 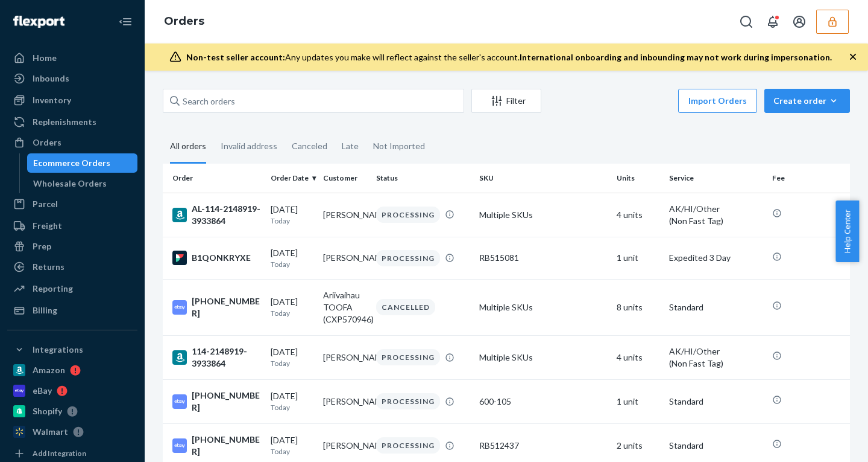 I want to click on button: Close Navigation, so click(x=125, y=22).